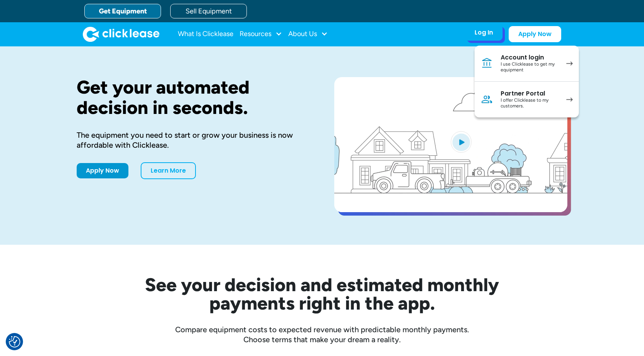 This screenshot has width=644, height=356. What do you see at coordinates (308, 34) in the screenshot?
I see `div: About Us` at bounding box center [308, 34].